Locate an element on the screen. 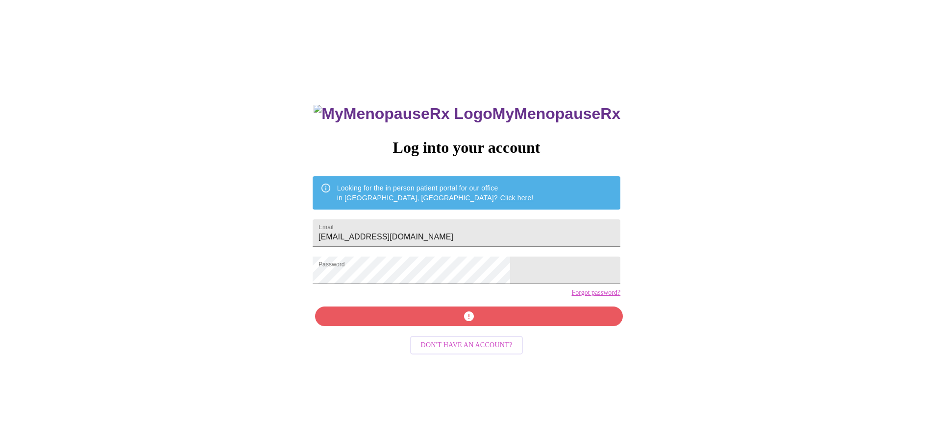  a: Click here! is located at coordinates (517, 198).